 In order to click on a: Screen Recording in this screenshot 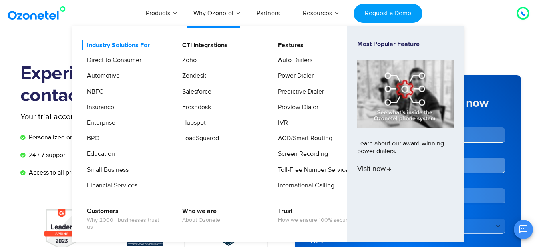, I will do `click(301, 154)`.